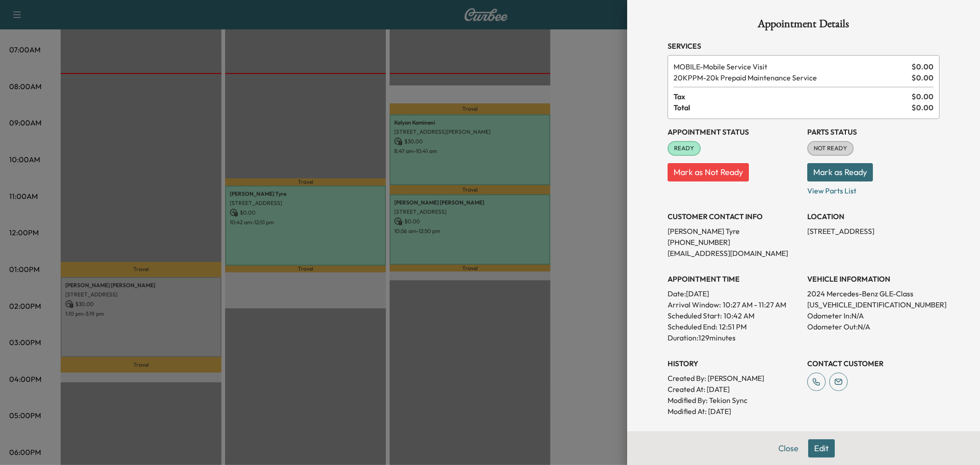  I want to click on p: 12:51 PM, so click(733, 327).